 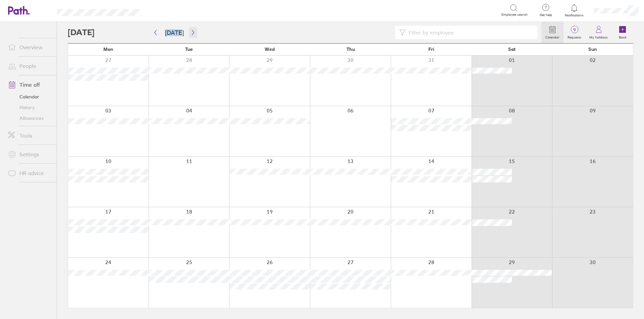 What do you see at coordinates (593, 49) in the screenshot?
I see `span: Sun` at bounding box center [593, 49].